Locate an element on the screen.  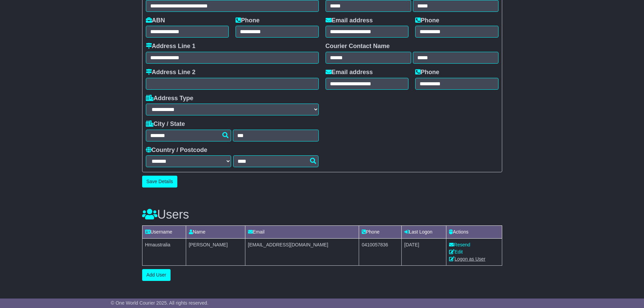
span: © One World Courier 2025. All rights reserved. is located at coordinates (159, 303).